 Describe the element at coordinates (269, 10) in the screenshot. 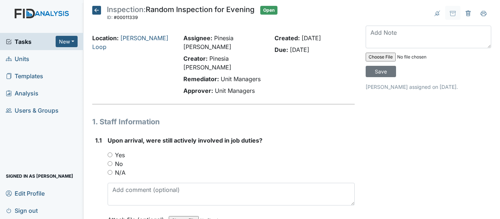

I see `span: Open` at that location.